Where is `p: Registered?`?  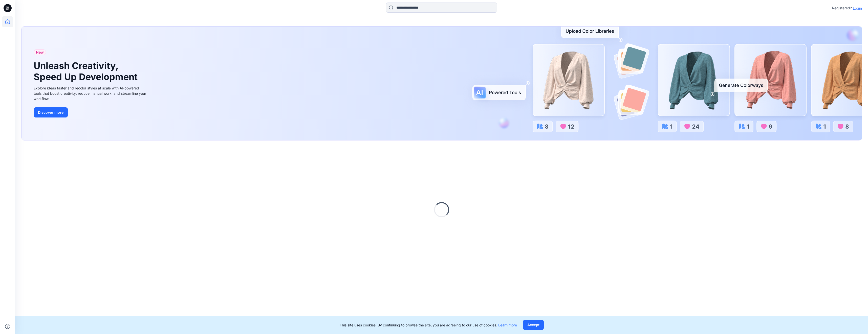
p: Registered? is located at coordinates (842, 8).